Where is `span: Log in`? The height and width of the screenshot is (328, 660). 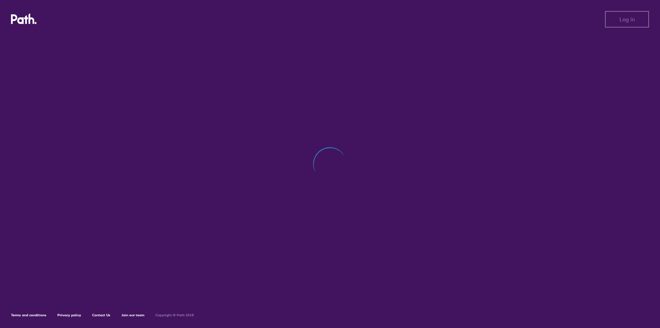
span: Log in is located at coordinates (627, 19).